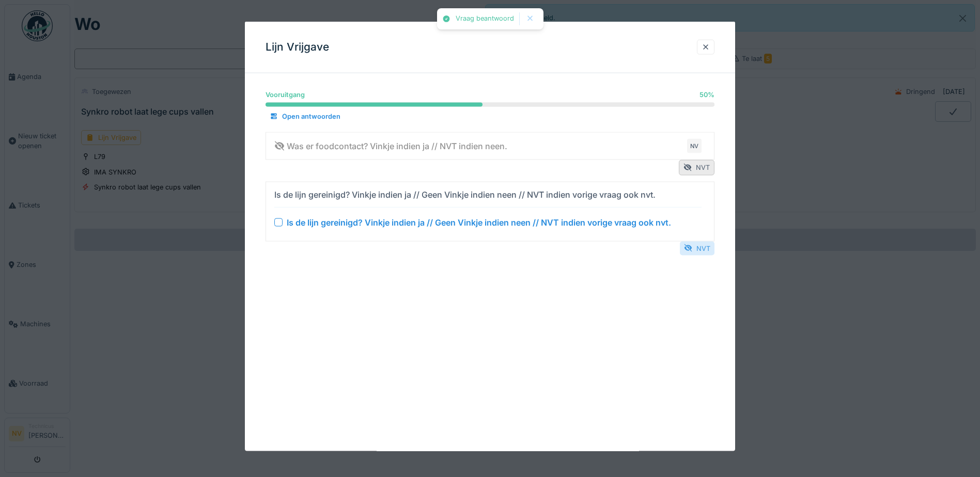 The width and height of the screenshot is (980, 477). Describe the element at coordinates (490, 105) in the screenshot. I see `progress: 50 %` at that location.